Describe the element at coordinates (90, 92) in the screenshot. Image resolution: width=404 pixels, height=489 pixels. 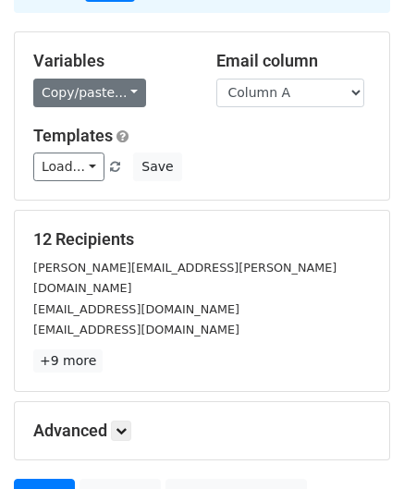
I see `a: Copy/paste...` at that location.